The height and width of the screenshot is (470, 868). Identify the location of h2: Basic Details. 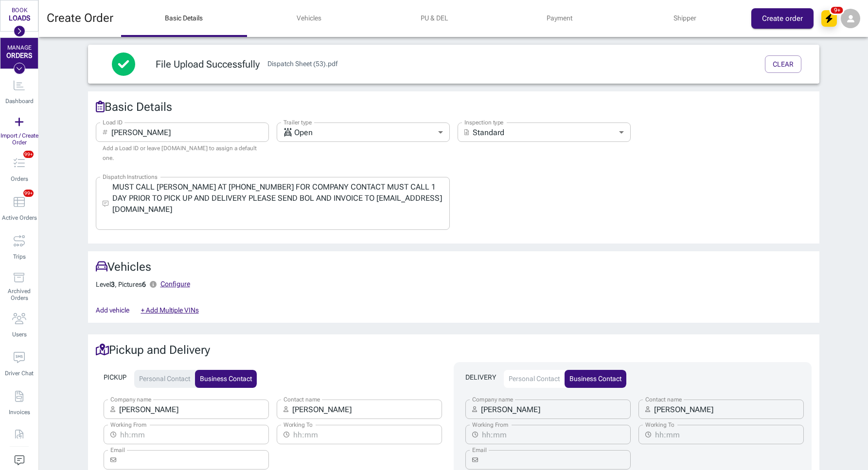
(454, 107).